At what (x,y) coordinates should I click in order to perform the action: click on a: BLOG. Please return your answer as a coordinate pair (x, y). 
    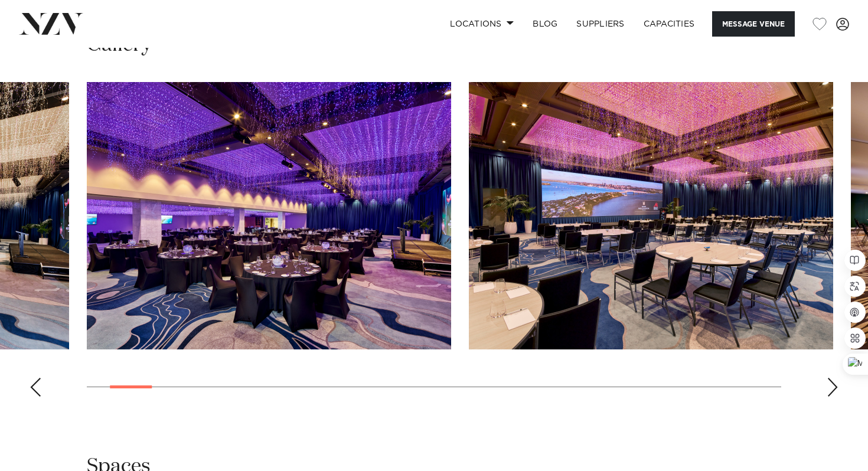
    Looking at the image, I should click on (545, 24).